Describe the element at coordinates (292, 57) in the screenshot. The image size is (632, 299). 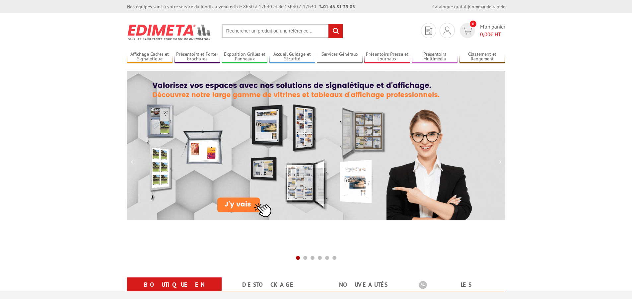
I see `a: Accueil Guidage et Sécurité` at that location.